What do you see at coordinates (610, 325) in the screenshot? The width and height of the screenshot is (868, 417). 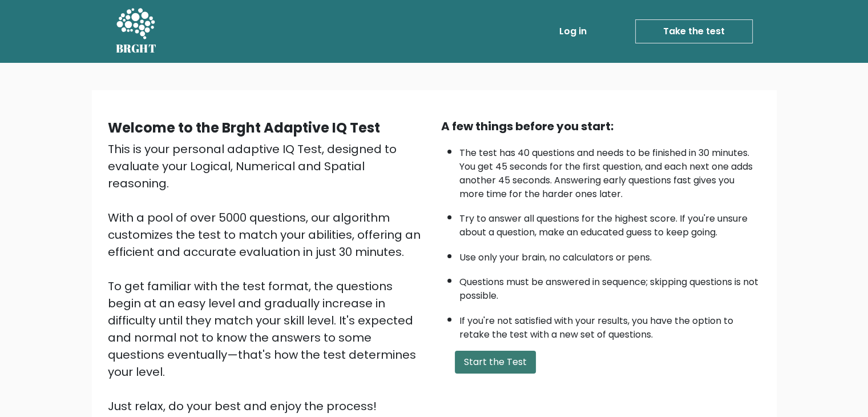 I see `li: If you're not satisfied with your results, you have the option to retake the test with a new set ...` at bounding box center [610, 325].